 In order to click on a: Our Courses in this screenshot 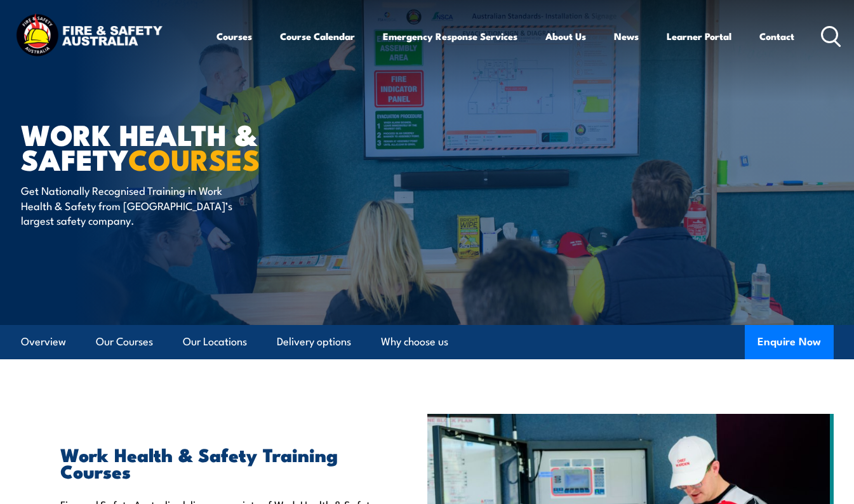, I will do `click(125, 341)`.